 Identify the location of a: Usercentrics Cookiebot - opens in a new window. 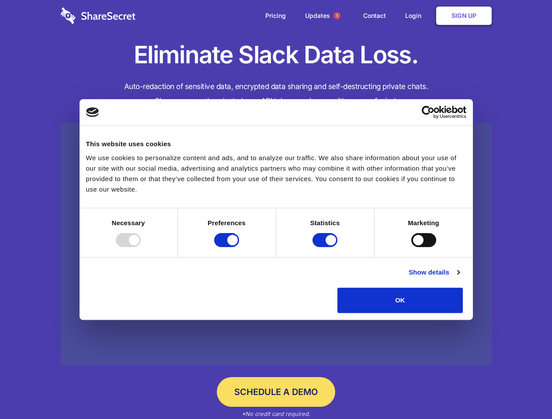
(428, 112).